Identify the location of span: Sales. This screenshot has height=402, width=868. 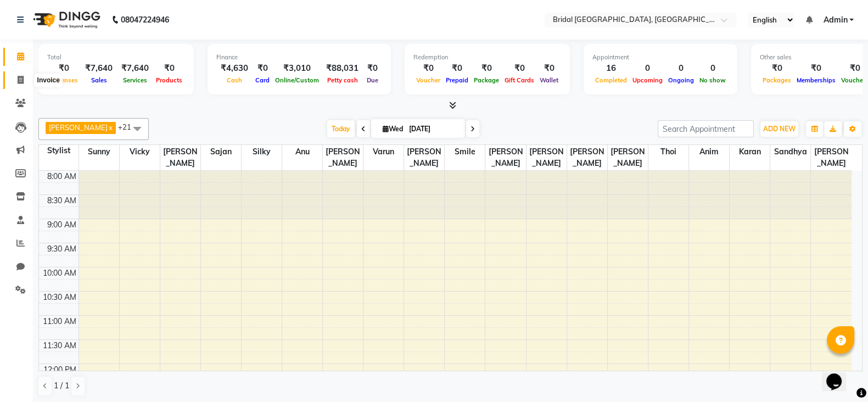
(99, 80).